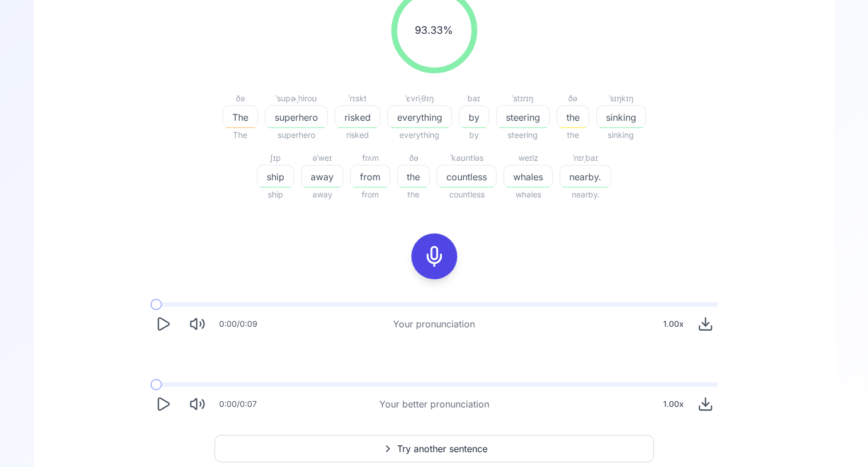  What do you see at coordinates (238, 324) in the screenshot?
I see `div: 0:00 / 0:09` at bounding box center [238, 324].